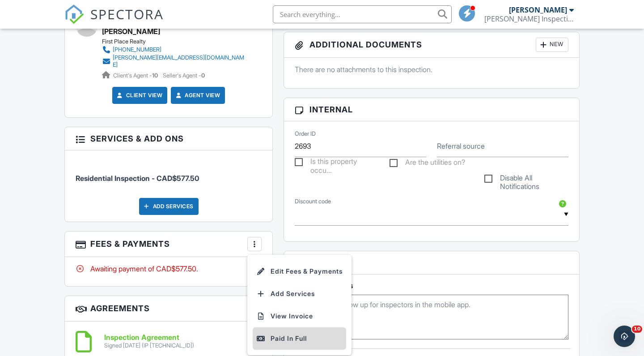 This screenshot has height=356, width=644. What do you see at coordinates (432, 110) in the screenshot?
I see `h3: Internal` at bounding box center [432, 110].